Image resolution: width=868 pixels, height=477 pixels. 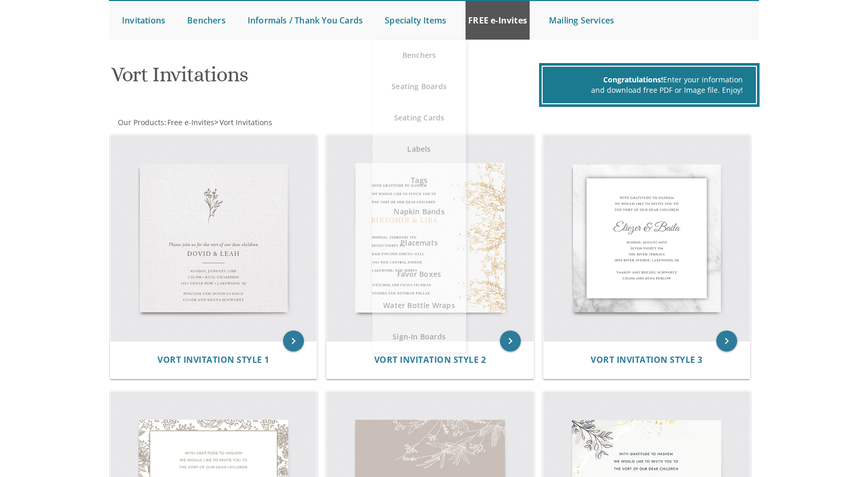 What do you see at coordinates (649, 90) in the screenshot?
I see `div: and download free PDF or Image file. Enjoy!` at bounding box center [649, 90].